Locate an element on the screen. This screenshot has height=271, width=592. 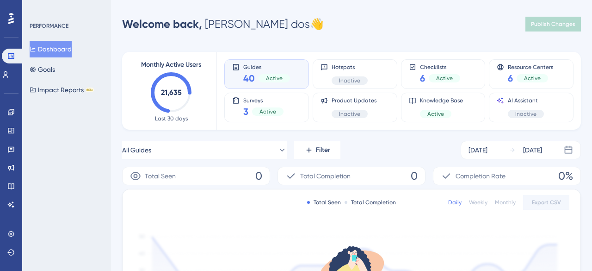
text: 21,635 is located at coordinates (171, 92).